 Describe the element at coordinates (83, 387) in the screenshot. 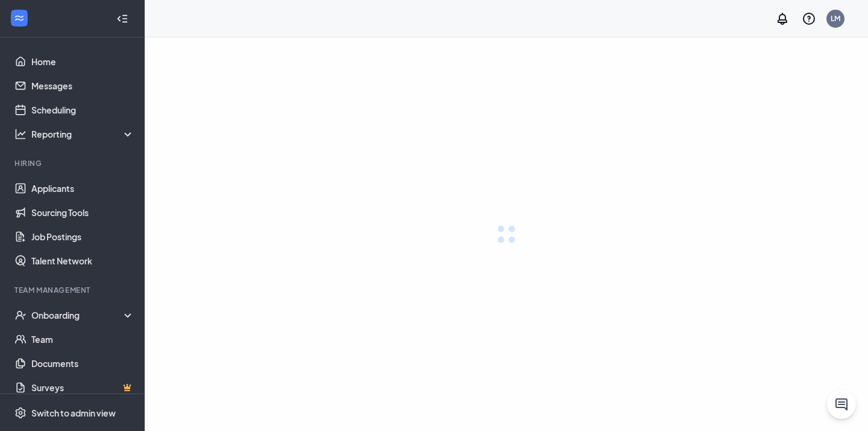

I see `a: SurveysCrown` at that location.